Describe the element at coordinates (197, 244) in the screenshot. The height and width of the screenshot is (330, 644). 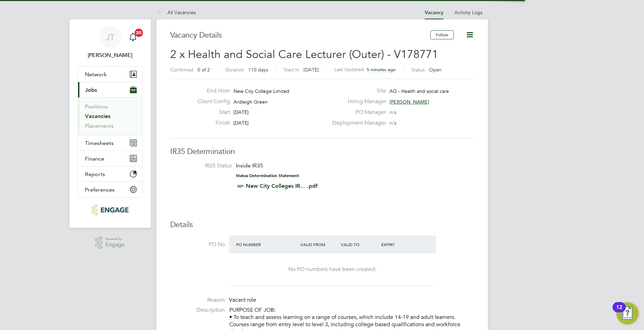
I see `label: PO No` at that location.